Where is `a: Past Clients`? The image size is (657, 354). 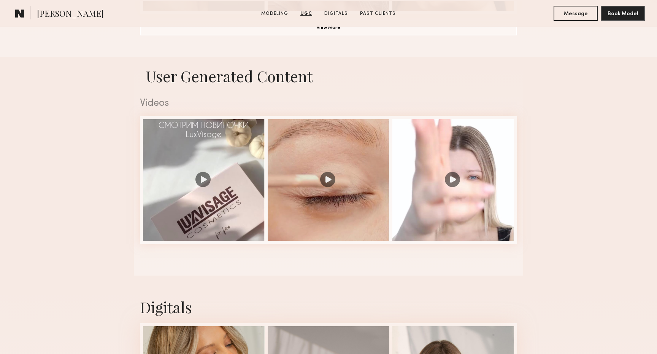
a: Past Clients is located at coordinates (378, 14).